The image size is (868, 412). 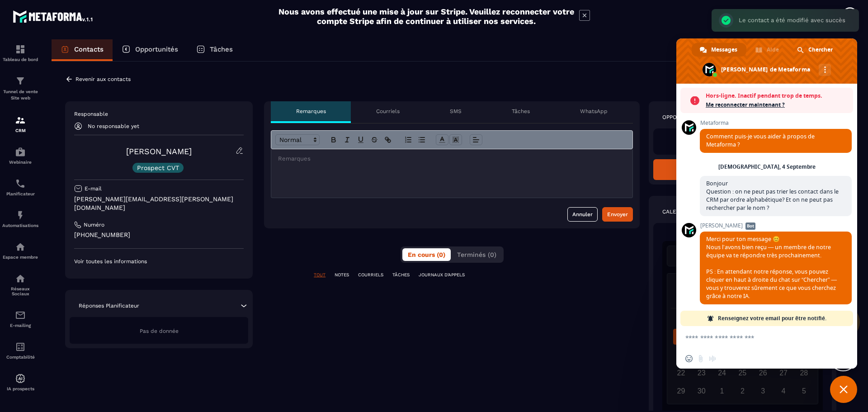 I want to click on button: En cours (0), so click(x=426, y=255).